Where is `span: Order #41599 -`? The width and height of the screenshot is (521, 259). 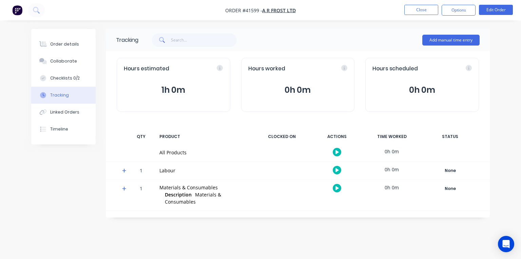 span: Order #41599 - is located at coordinates (244, 10).